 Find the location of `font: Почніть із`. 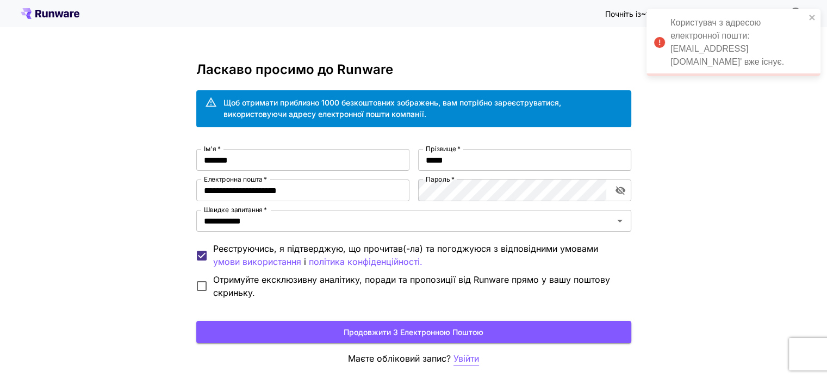

font: Почніть із is located at coordinates (623, 14).